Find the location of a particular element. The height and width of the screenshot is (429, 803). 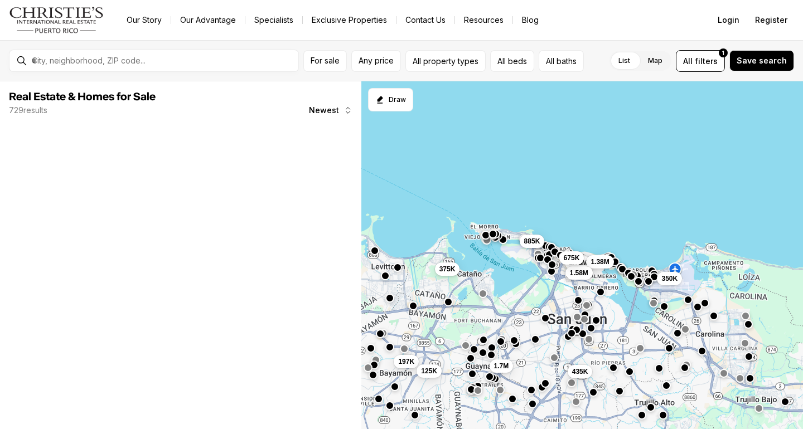

button: Allfilters1 is located at coordinates (700, 61).